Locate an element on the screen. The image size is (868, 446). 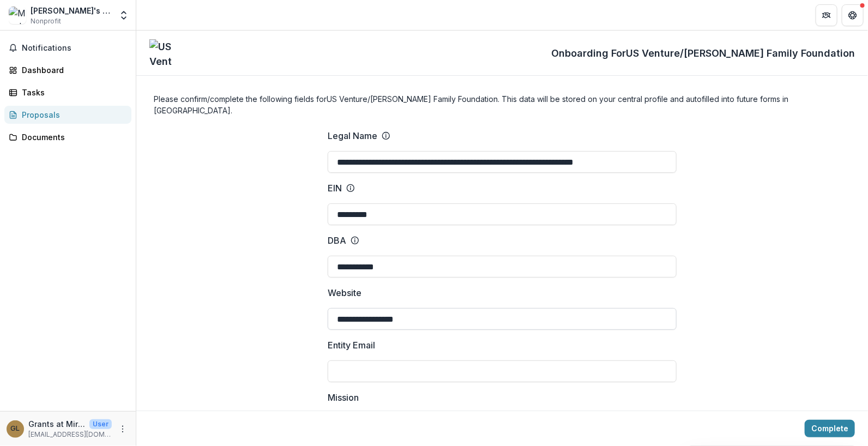
p: Website is located at coordinates (344, 293).